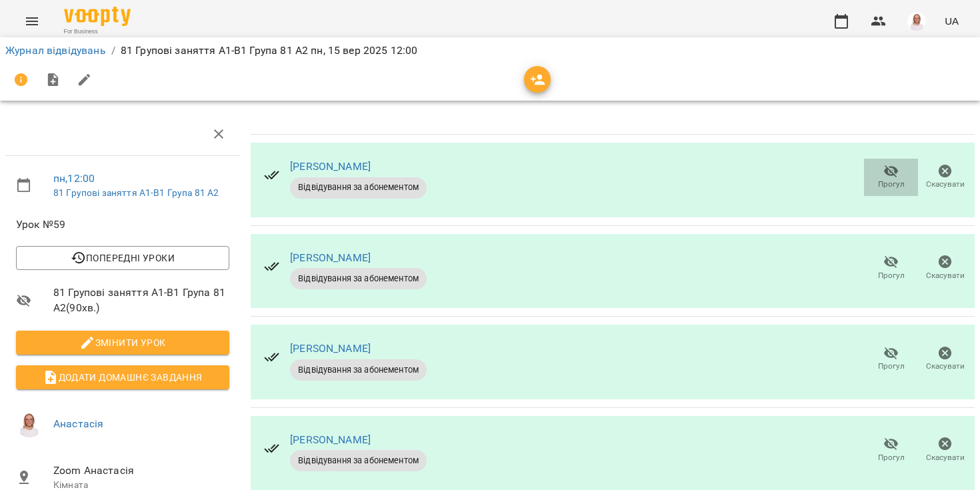  I want to click on a: 81 Групові заняття A1-B1 Група 81 A2, so click(136, 193).